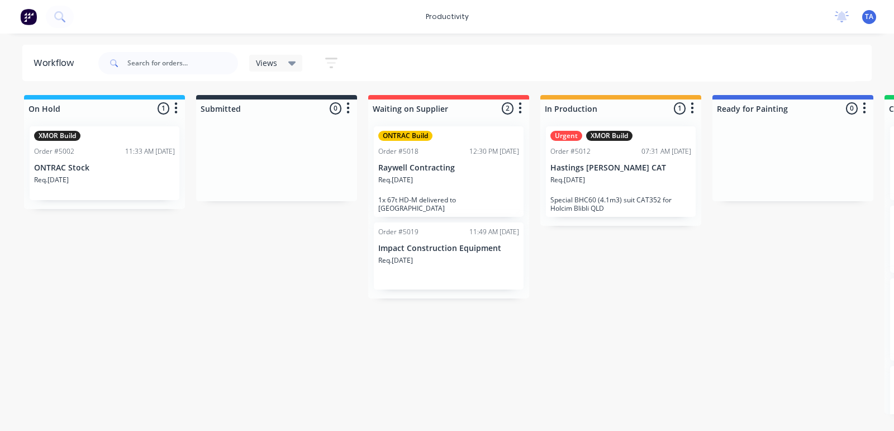 This screenshot has height=431, width=894. What do you see at coordinates (405, 136) in the screenshot?
I see `div: ONTRAC Build` at bounding box center [405, 136].